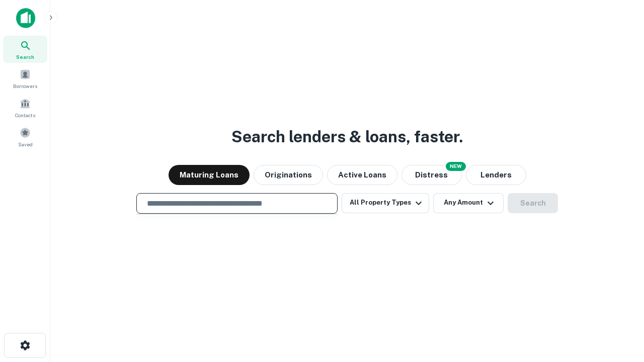 This screenshot has height=362, width=644. I want to click on button: All Property Types, so click(385, 203).